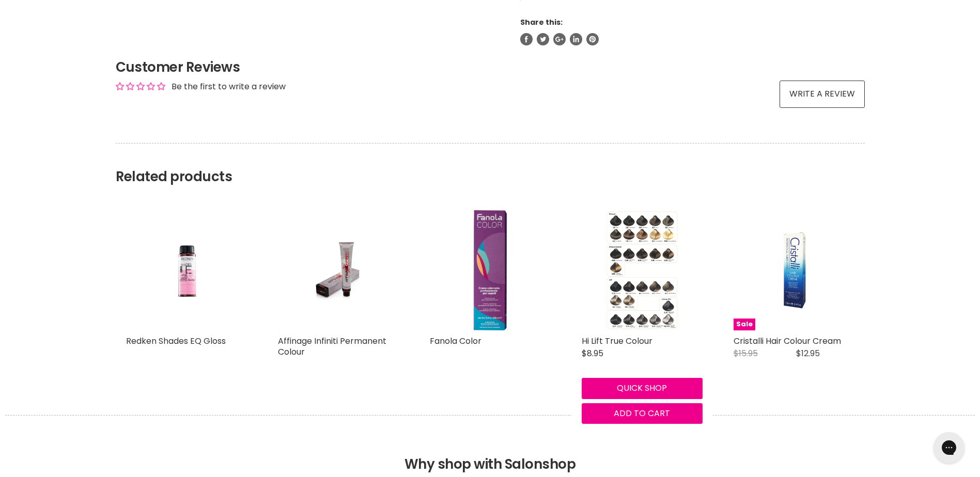 The image size is (980, 477). I want to click on a: Write a review, so click(822, 94).